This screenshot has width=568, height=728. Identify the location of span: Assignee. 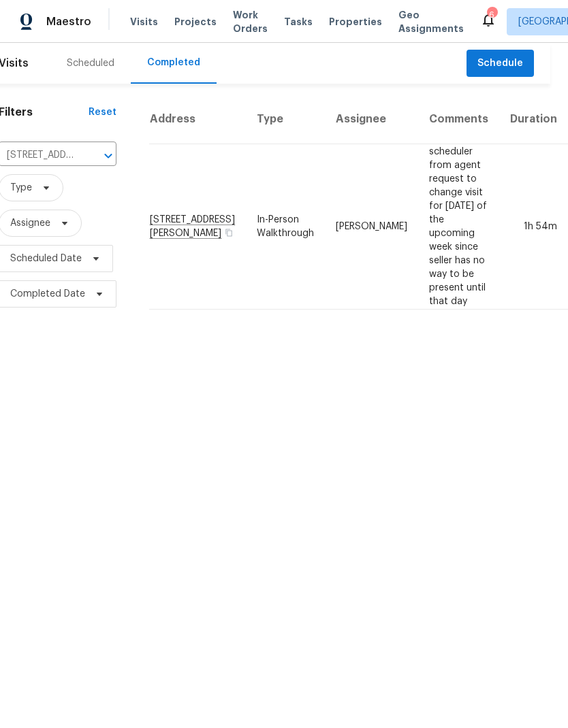
(30, 223).